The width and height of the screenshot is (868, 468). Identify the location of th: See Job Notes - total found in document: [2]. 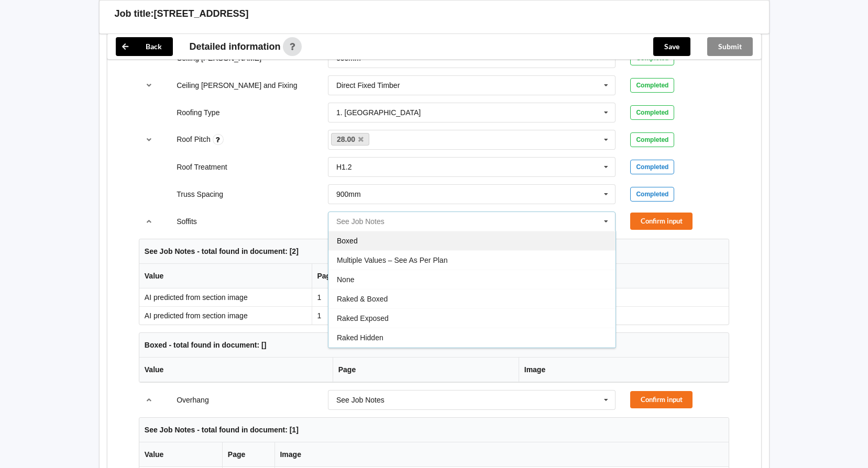
(434, 251).